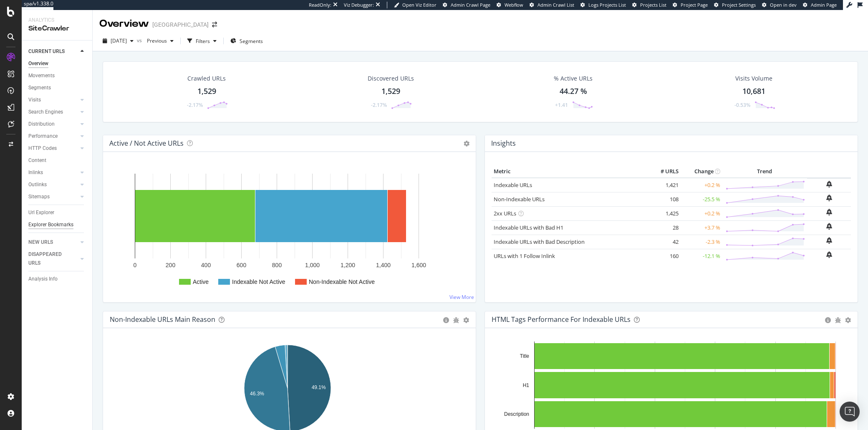  I want to click on td: 1,421, so click(664, 185).